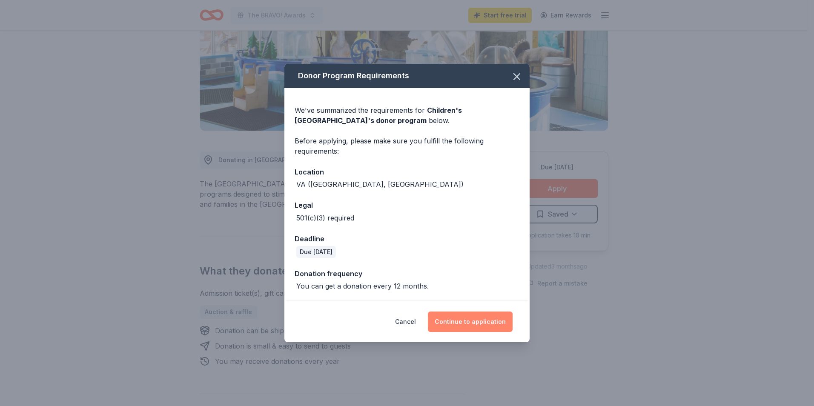 Image resolution: width=814 pixels, height=406 pixels. I want to click on div: 501(c)(3) required, so click(325, 218).